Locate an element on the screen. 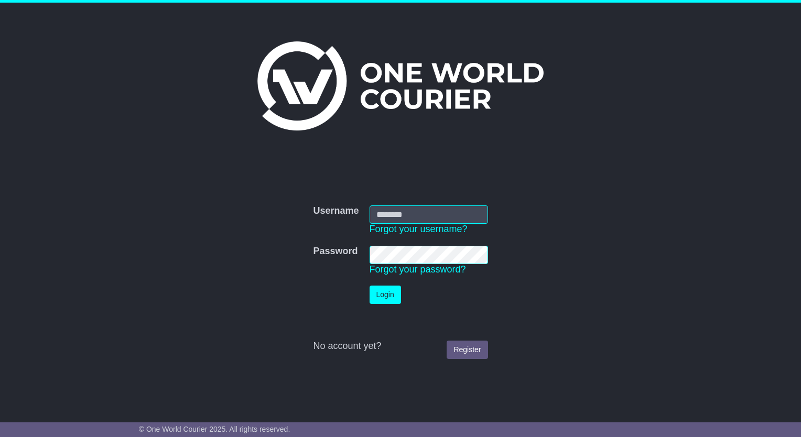  button: Login is located at coordinates (385, 295).